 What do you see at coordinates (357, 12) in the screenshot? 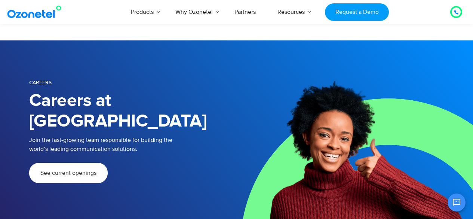
I see `a: Request a Demo` at bounding box center [357, 12].